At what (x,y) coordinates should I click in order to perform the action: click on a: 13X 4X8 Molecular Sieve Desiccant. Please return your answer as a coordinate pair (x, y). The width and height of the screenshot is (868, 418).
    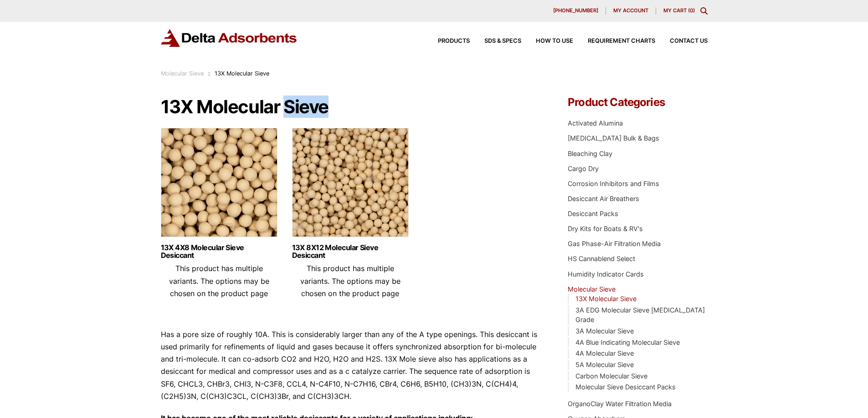
    Looking at the image, I should click on (220, 252).